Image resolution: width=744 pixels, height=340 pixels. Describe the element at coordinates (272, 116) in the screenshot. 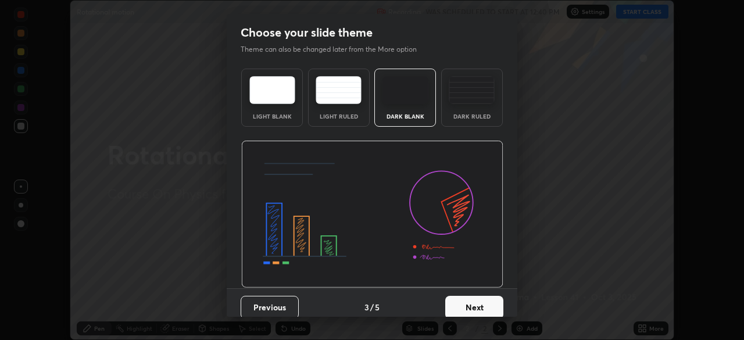

I see `div: Light Blank` at that location.